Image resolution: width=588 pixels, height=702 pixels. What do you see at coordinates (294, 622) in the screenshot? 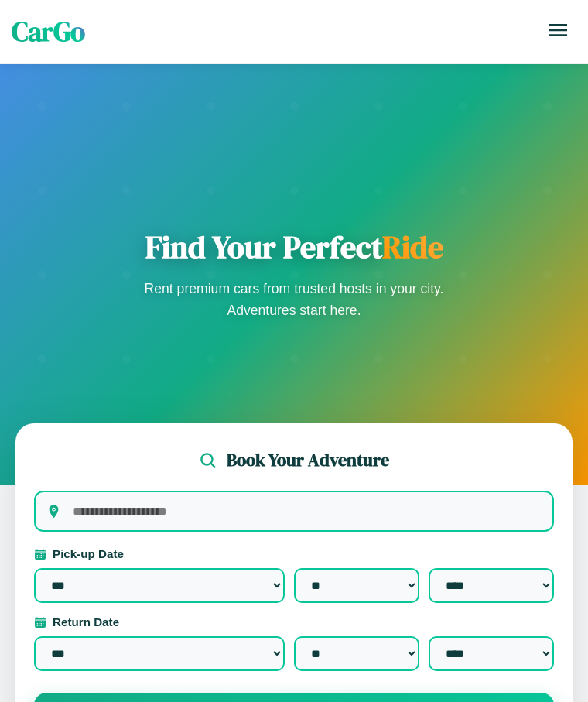
I see `label: Return Date` at bounding box center [294, 622].